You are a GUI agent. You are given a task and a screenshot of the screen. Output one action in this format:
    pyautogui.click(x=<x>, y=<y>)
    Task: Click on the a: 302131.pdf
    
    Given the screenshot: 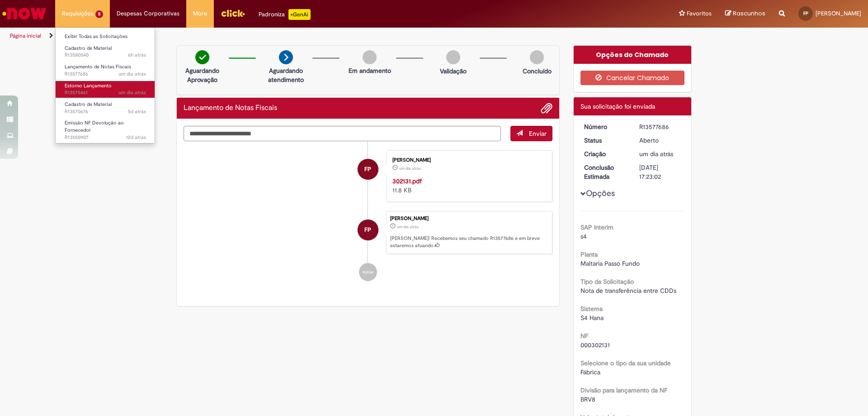 What is the action you would take?
    pyautogui.click(x=407, y=181)
    